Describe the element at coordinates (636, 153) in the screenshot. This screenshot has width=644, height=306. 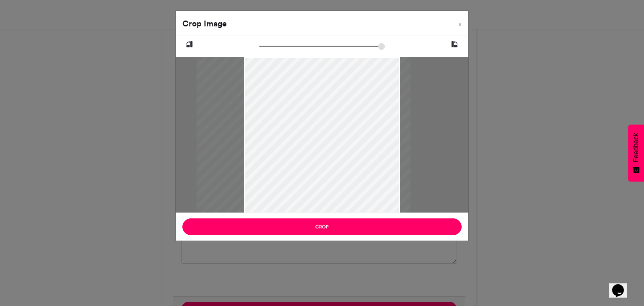
I see `button: Feedback - Show survey` at that location.